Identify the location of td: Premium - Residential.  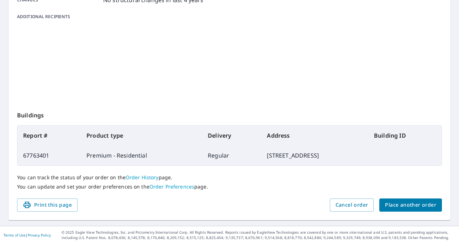
(141, 156).